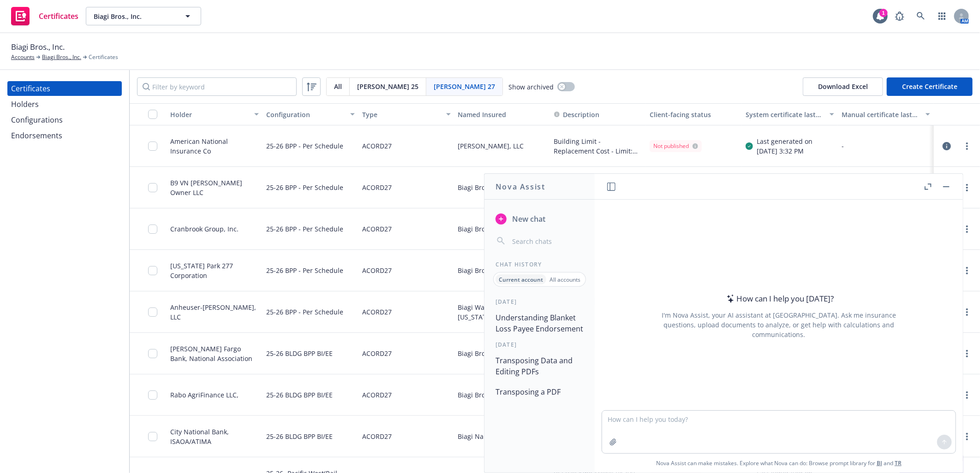 Image resolution: width=980 pixels, height=473 pixels. Describe the element at coordinates (61, 57) in the screenshot. I see `a: Biagi Bros., Inc.` at that location.